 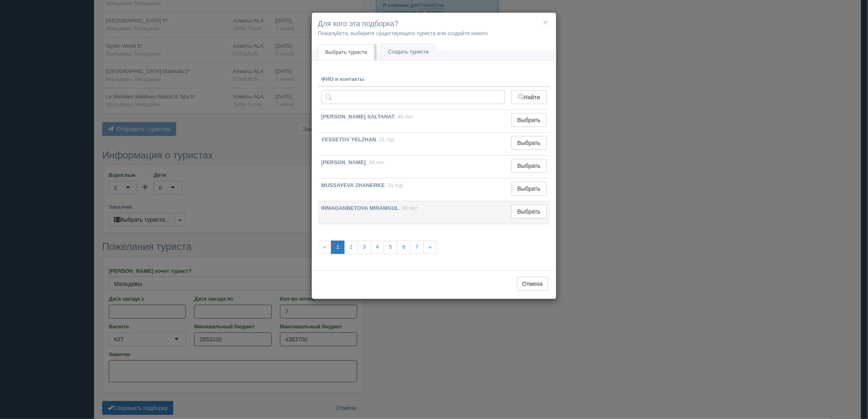 What do you see at coordinates (390, 247) in the screenshot?
I see `a: 5` at bounding box center [390, 247].